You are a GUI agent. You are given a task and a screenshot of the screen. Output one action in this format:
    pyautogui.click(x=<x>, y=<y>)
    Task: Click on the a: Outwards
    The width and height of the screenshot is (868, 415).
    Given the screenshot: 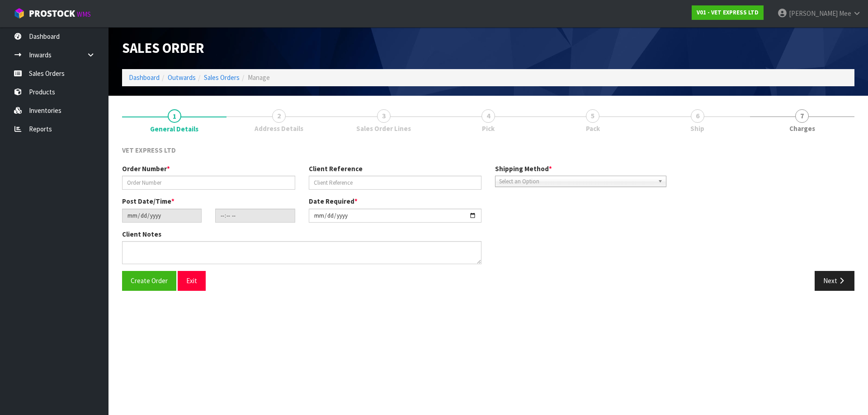 What is the action you would take?
    pyautogui.click(x=182, y=77)
    